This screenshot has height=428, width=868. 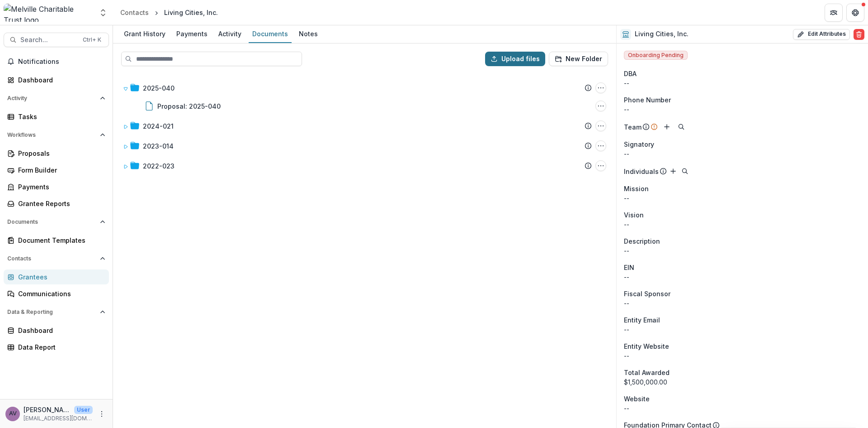 I want to click on div: Living Cities, Inc., so click(x=191, y=12).